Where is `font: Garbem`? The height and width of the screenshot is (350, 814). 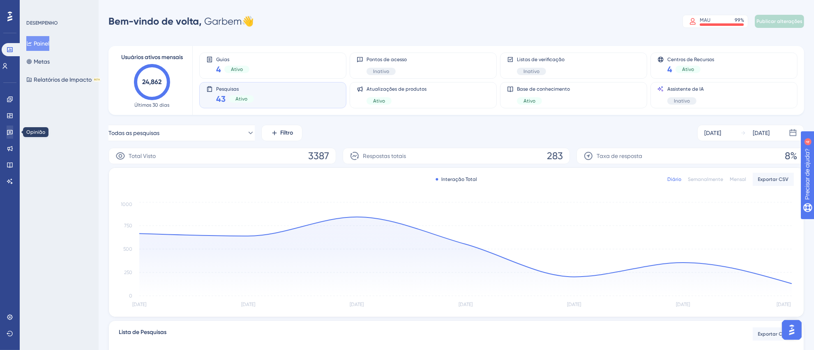 font: Garbem is located at coordinates (223, 21).